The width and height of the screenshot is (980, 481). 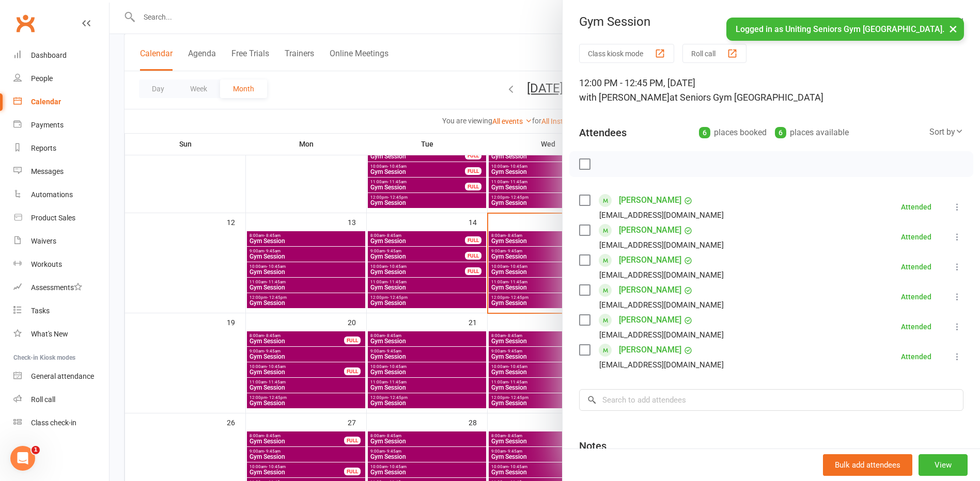 I want to click on div: Payments, so click(x=47, y=125).